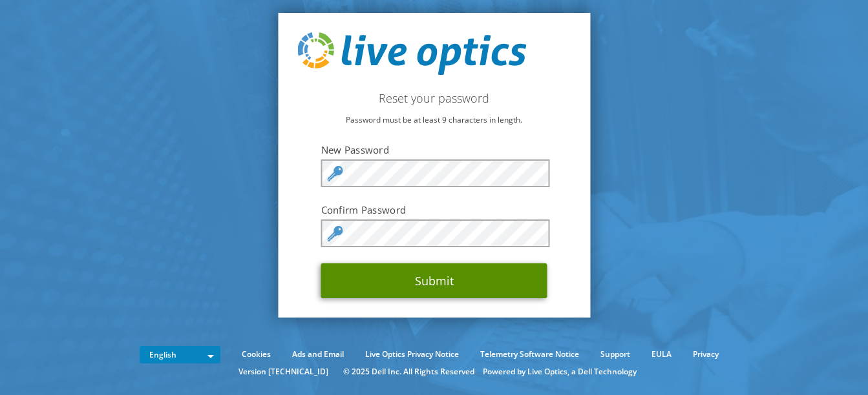 The width and height of the screenshot is (868, 395). I want to click on li: © 2025 Dell Inc. All Rights Reserved, so click(409, 372).